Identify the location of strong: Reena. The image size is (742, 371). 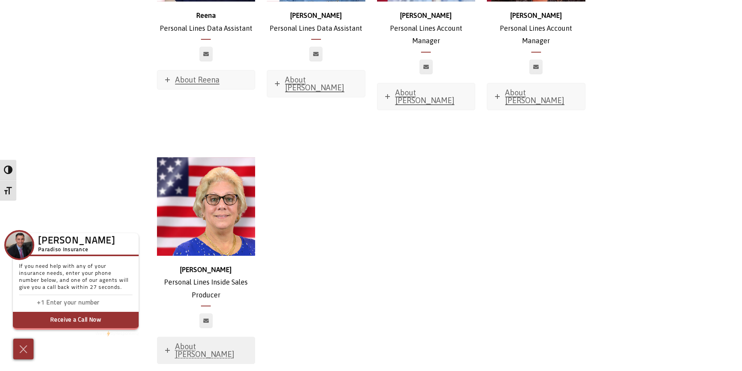
(206, 15).